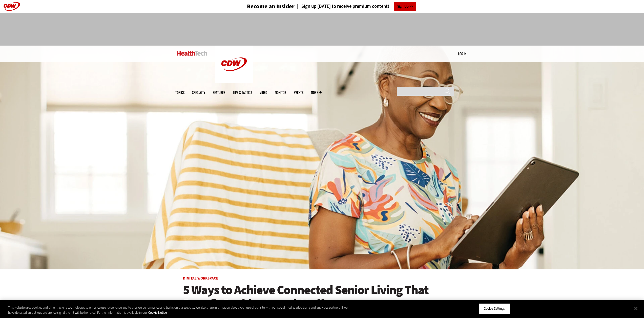 This screenshot has width=644, height=318. I want to click on a: More information about your privacy, so click(157, 312).